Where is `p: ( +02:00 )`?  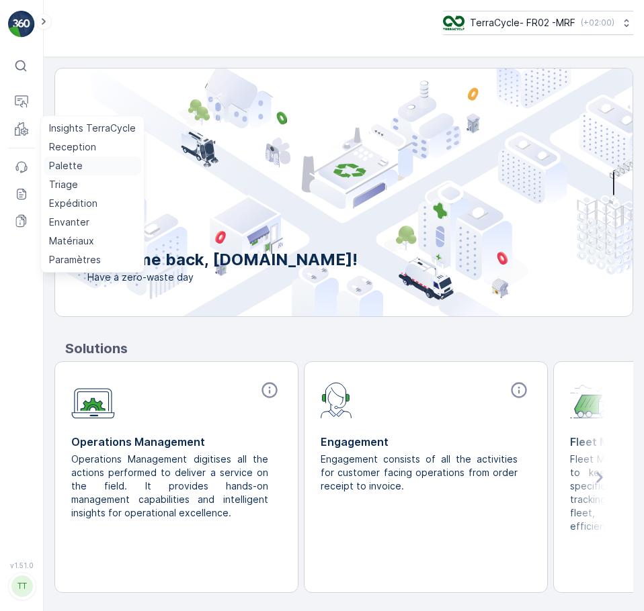 p: ( +02:00 ) is located at coordinates (597, 23).